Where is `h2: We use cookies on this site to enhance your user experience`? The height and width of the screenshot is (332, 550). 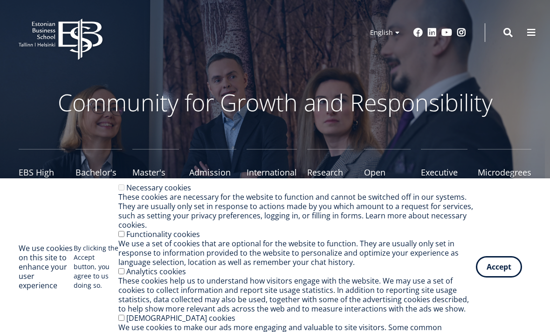 h2: We use cookies on this site to enhance your user experience is located at coordinates (46, 267).